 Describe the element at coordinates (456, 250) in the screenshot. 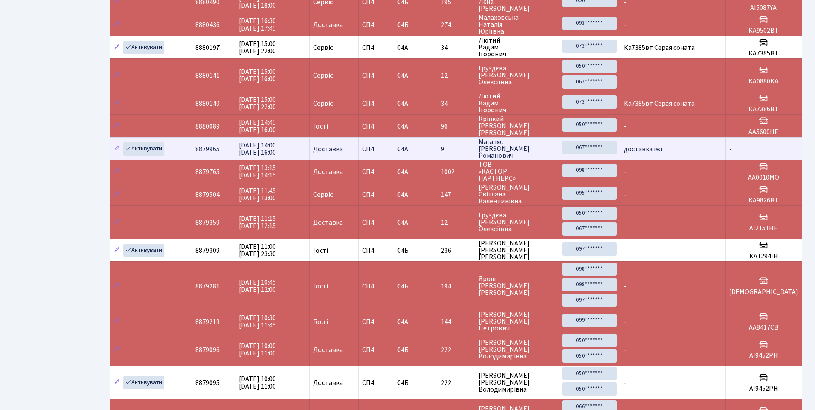

I see `span: 236` at that location.